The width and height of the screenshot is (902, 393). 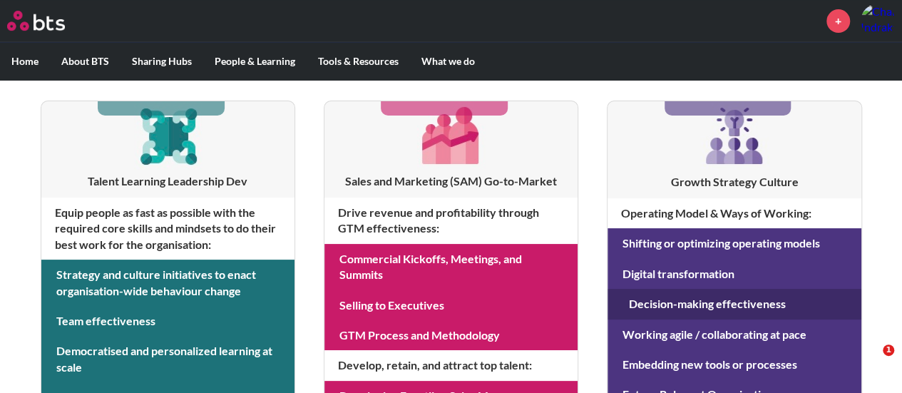 I want to click on h4: Equip people as fast as possible with the required core skills and mindsets to do their best work..., so click(x=168, y=228).